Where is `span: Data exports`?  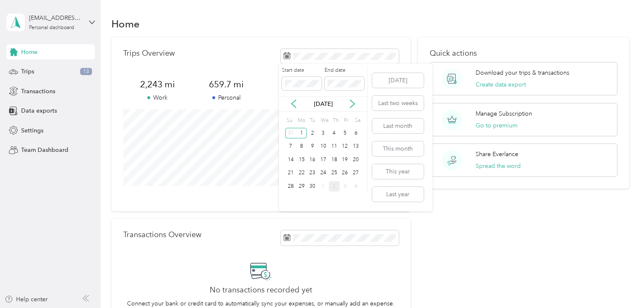
span: Data exports is located at coordinates (39, 111).